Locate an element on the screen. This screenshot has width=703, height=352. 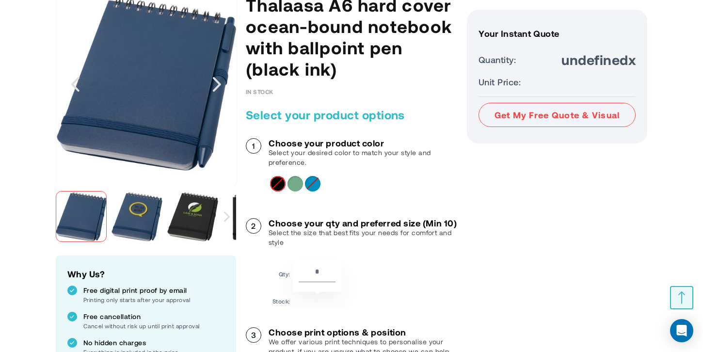
p: Select your desired color to match your style and preference. is located at coordinates (362, 157).